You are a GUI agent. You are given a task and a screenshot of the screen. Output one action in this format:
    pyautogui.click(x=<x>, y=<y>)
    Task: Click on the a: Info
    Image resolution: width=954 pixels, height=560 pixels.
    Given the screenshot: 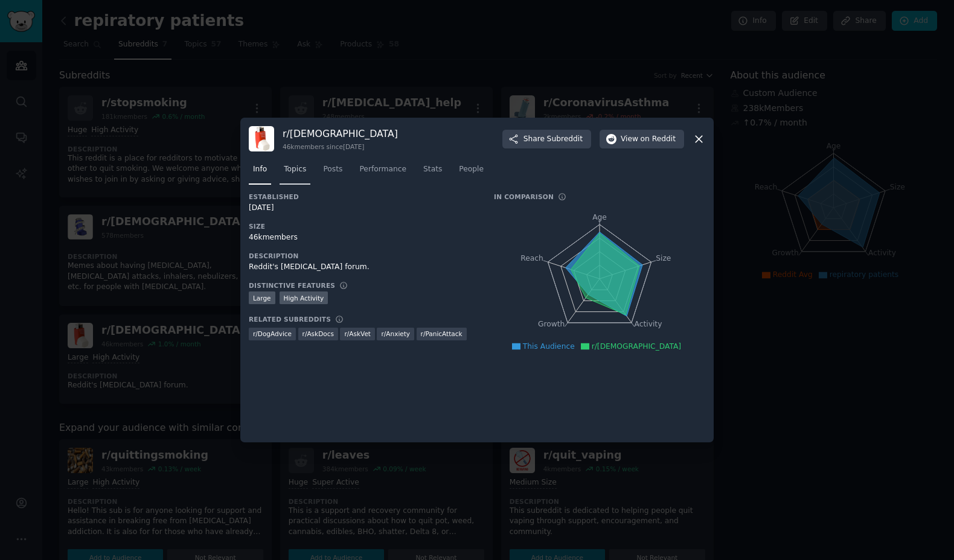 What is the action you would take?
    pyautogui.click(x=260, y=172)
    